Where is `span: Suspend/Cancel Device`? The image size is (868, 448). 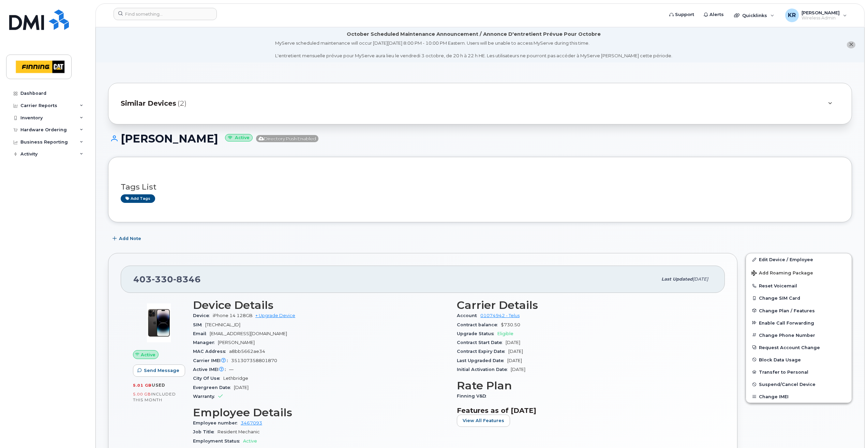
span: Suspend/Cancel Device is located at coordinates (787, 384).